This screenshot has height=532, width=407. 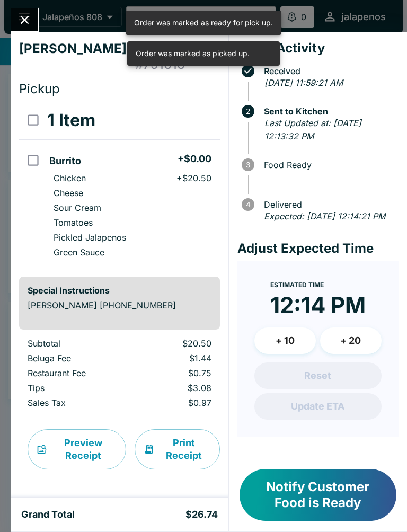 I want to click on p: Green Sauce, so click(x=79, y=252).